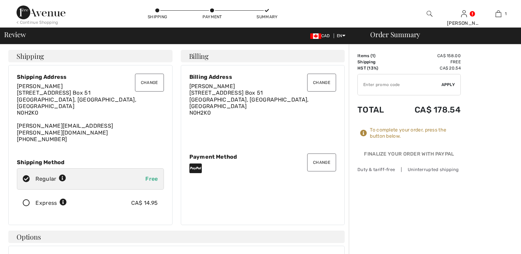 The width and height of the screenshot is (521, 254). What do you see at coordinates (37, 22) in the screenshot?
I see `div: < Continue Shopping` at bounding box center [37, 22].